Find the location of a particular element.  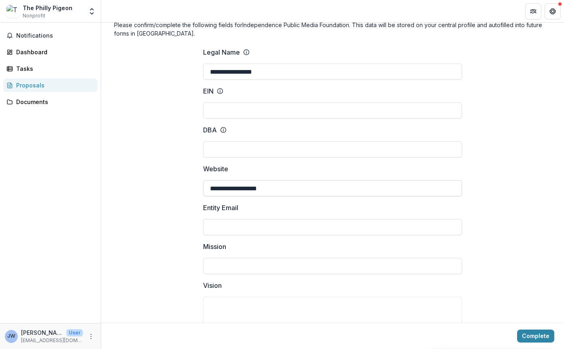

button: Get Help is located at coordinates (553, 11).